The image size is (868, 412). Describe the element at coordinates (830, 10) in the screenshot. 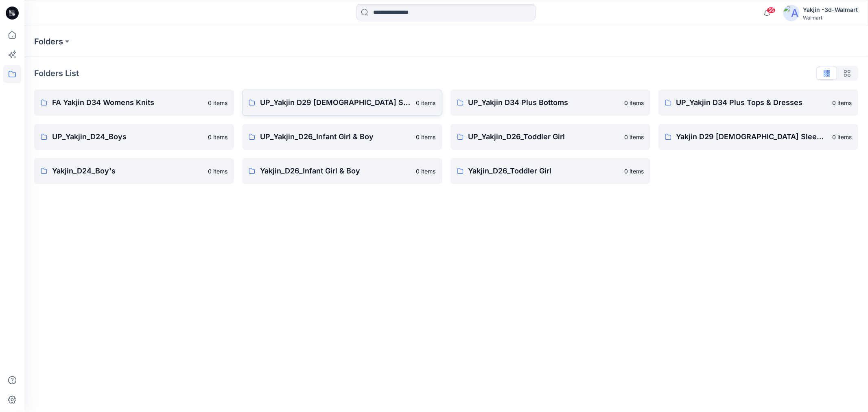

I see `div: Yakjin -3d-Walmart` at that location.